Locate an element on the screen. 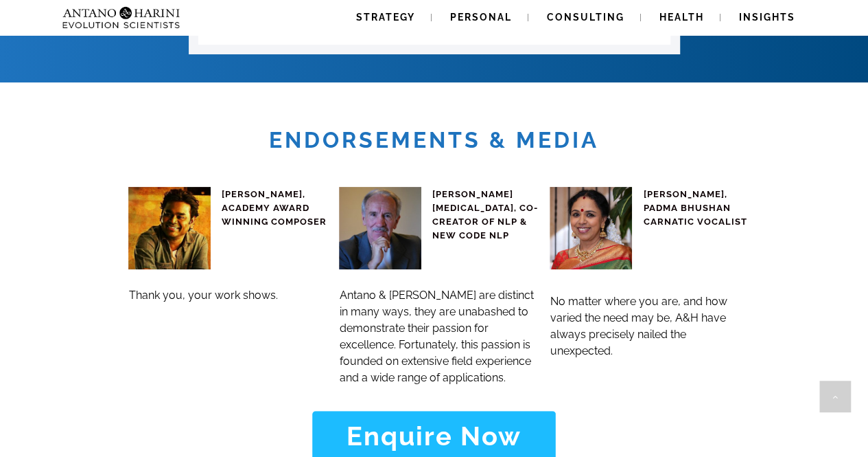  span: Personal is located at coordinates (481, 17).